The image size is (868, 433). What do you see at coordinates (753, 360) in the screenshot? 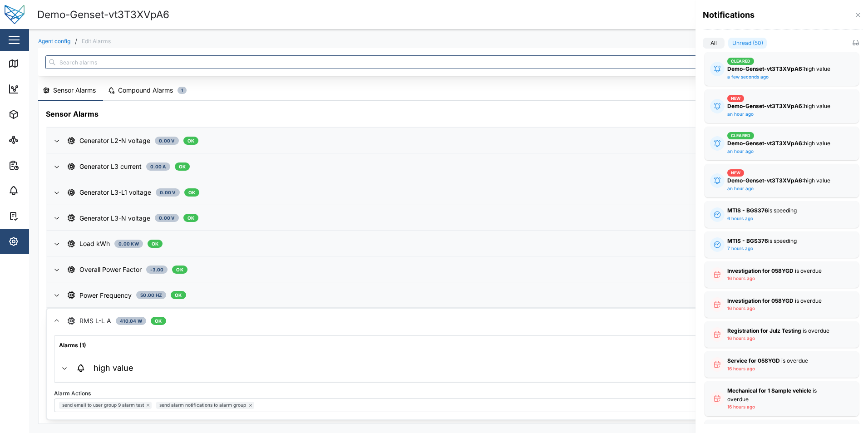
I see `strong: Service for 058YGD` at bounding box center [753, 360].